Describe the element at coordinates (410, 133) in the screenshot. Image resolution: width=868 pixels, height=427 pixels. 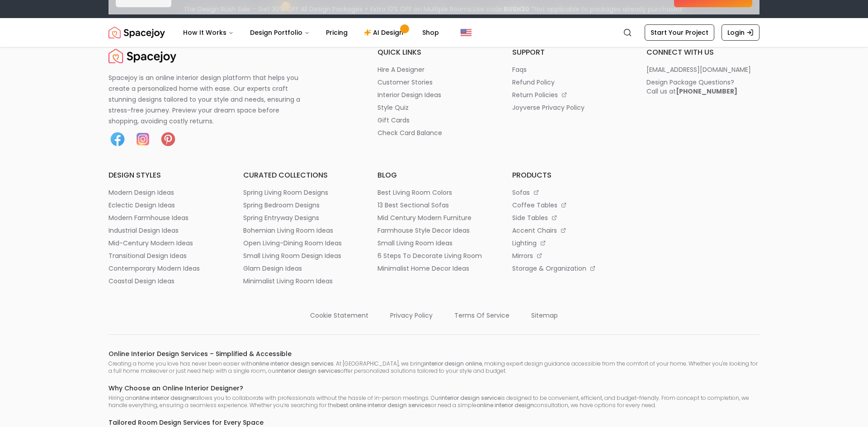
I see `p: check card balance` at that location.